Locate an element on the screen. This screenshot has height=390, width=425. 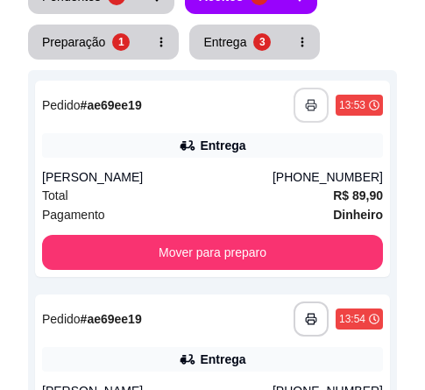
div: 3 is located at coordinates (262, 42).